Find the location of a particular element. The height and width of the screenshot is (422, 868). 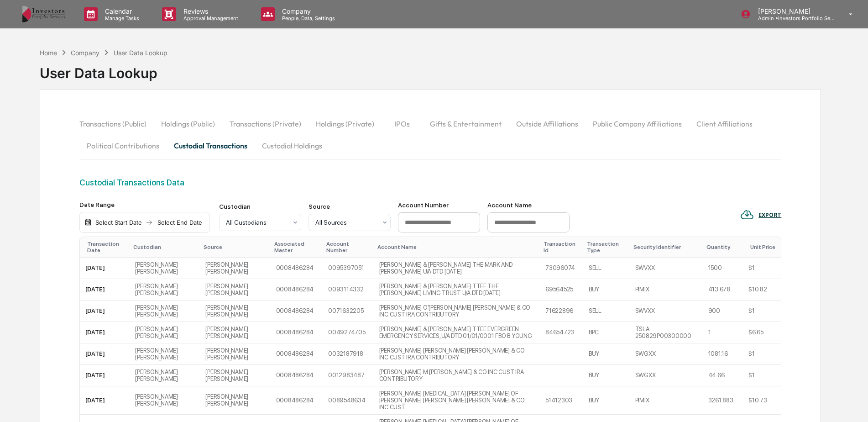

div: Select End Date is located at coordinates (180, 222).